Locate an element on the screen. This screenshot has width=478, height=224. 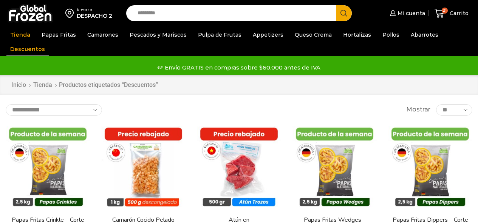
a: 21 Carrito is located at coordinates (452, 13).